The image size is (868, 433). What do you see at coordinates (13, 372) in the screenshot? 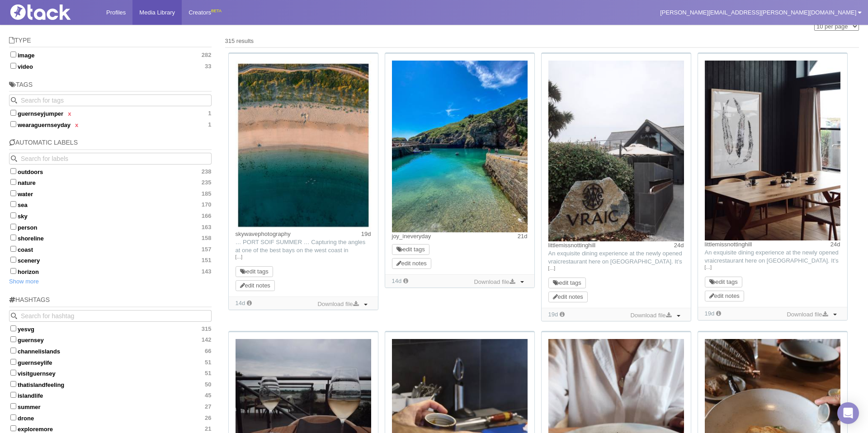
I see `input: visitguernsey51` at bounding box center [13, 372].